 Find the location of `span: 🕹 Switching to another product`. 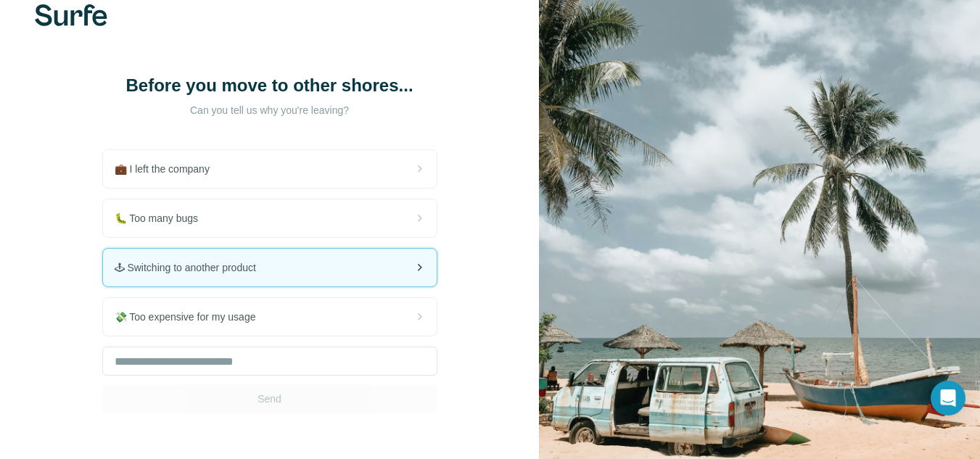

span: 🕹 Switching to another product is located at coordinates (191, 268).